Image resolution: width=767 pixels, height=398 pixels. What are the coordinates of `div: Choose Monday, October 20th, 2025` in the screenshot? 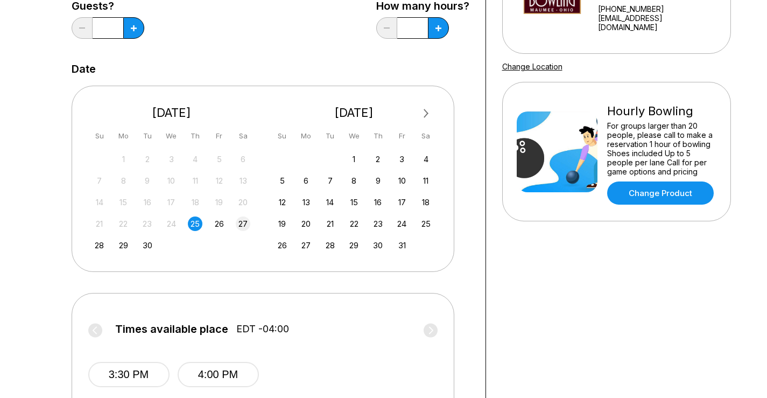 It's located at (306, 223).